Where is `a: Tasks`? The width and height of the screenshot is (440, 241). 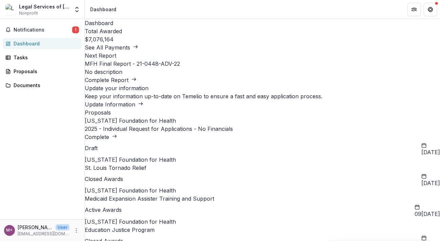
a: Tasks is located at coordinates (42, 57).